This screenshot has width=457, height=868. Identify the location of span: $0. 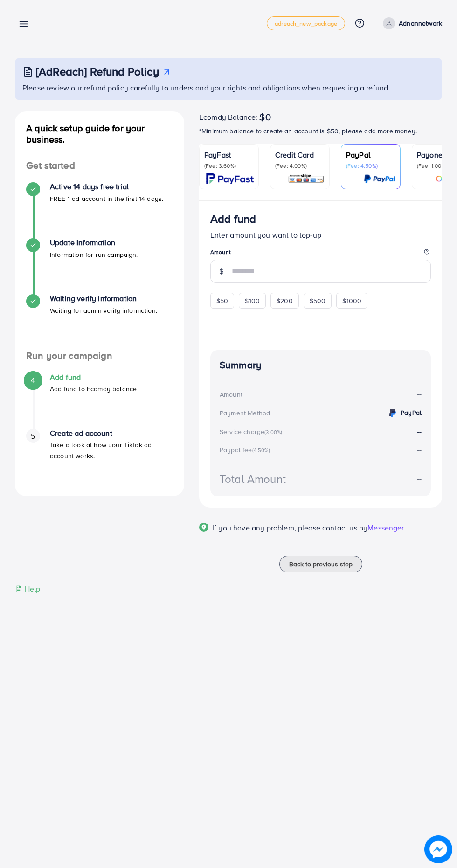
(265, 117).